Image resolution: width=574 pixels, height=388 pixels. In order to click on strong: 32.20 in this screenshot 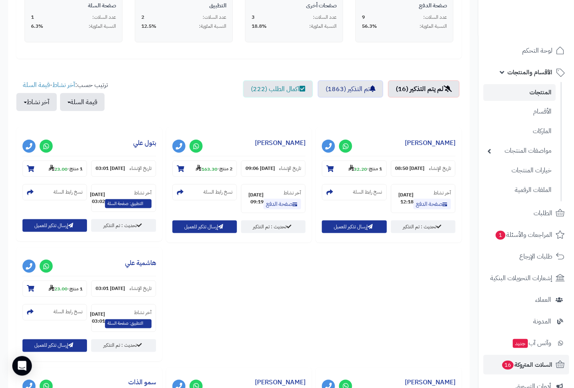, I will do `click(358, 169)`.